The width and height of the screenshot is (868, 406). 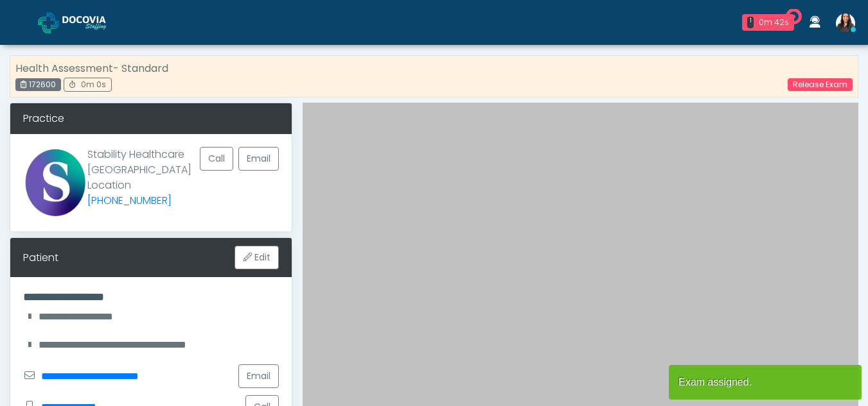 I want to click on a: Docovia, so click(x=83, y=22).